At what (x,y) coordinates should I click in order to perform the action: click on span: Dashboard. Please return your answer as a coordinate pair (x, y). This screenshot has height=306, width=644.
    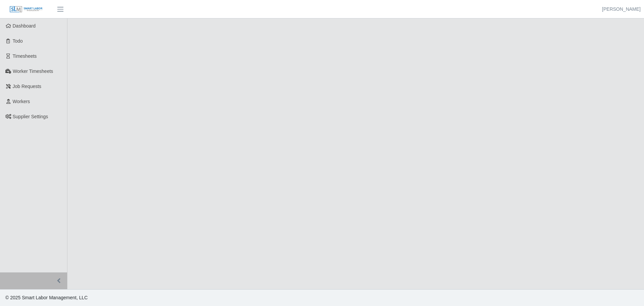
    Looking at the image, I should click on (24, 26).